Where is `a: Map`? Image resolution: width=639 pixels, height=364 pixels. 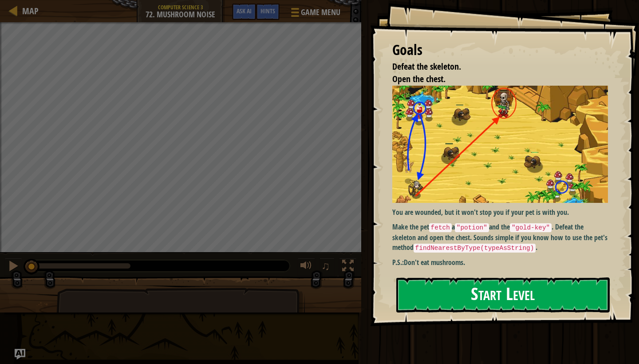
a: Map is located at coordinates (28, 10).